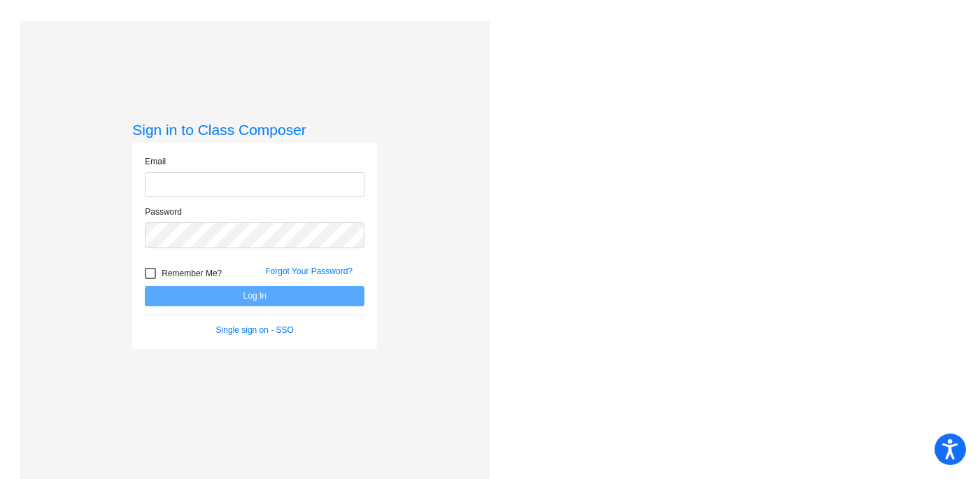 The width and height of the screenshot is (980, 479). What do you see at coordinates (255, 130) in the screenshot?
I see `h3: Sign in to Class Composer` at bounding box center [255, 130].